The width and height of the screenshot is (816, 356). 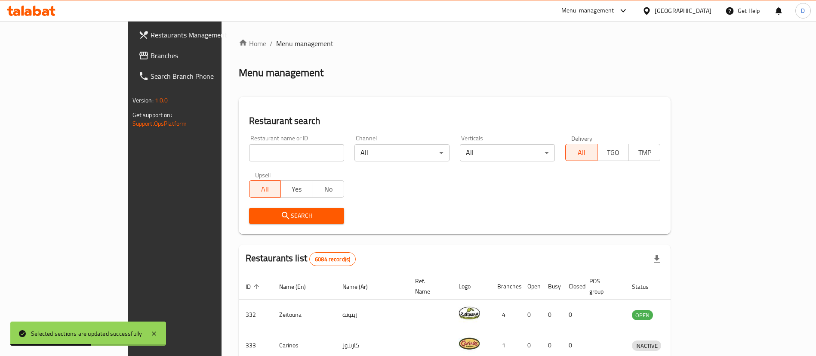 What do you see at coordinates (281, 73) in the screenshot?
I see `h2: Menu management` at bounding box center [281, 73].